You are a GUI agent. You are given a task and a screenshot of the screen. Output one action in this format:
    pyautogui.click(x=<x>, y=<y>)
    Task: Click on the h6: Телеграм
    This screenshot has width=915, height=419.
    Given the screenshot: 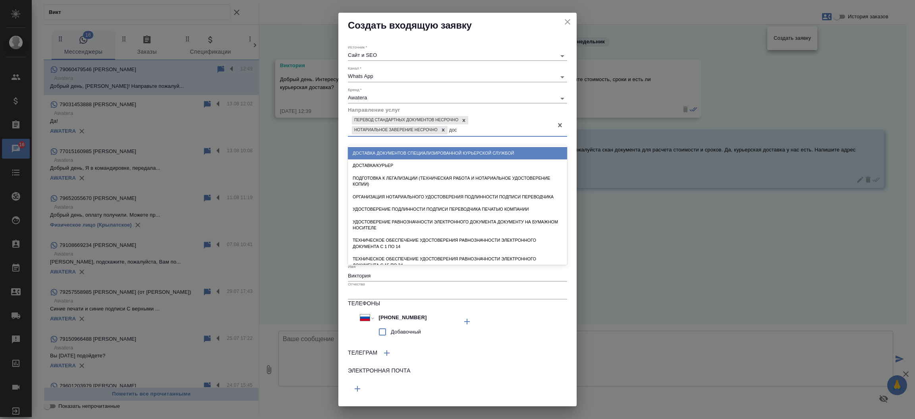 What is the action you would take?
    pyautogui.click(x=363, y=353)
    